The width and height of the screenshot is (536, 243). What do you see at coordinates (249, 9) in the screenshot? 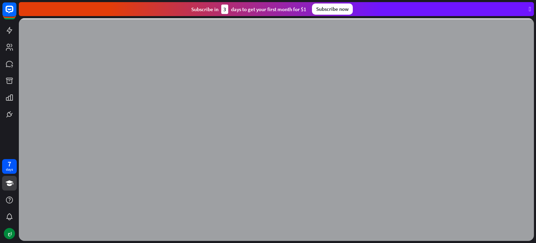
I see `div: Subscribe in days to get your first month for $1` at bounding box center [249, 9].